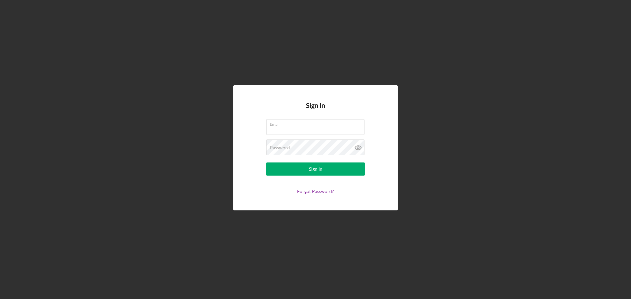  What do you see at coordinates (317, 123) in the screenshot?
I see `label: Email` at bounding box center [317, 123].